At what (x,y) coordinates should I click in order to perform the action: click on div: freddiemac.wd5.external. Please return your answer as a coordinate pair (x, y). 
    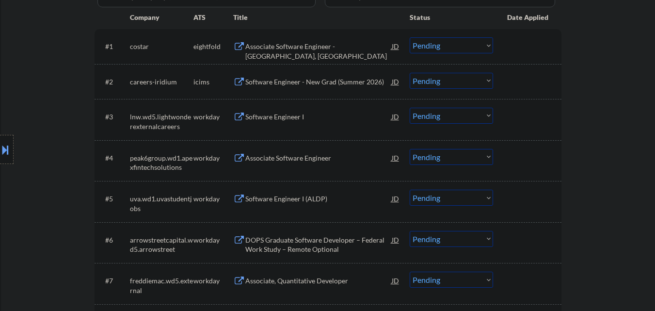
    Looking at the image, I should click on (161, 285).